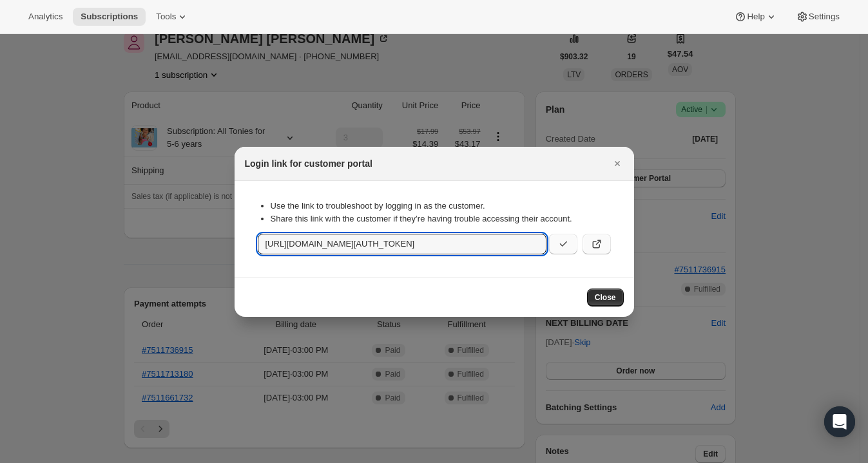 The height and width of the screenshot is (463, 868). I want to click on span: Close, so click(605, 298).